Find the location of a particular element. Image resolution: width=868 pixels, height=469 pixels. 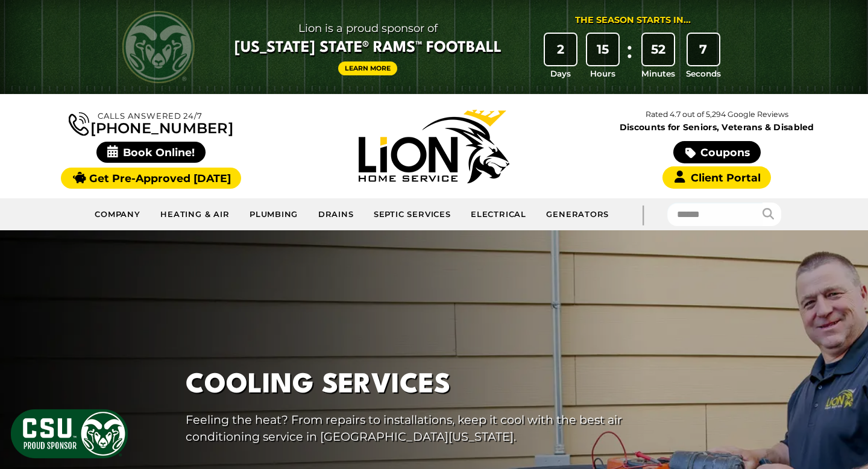

span: Seconds is located at coordinates (703, 74).